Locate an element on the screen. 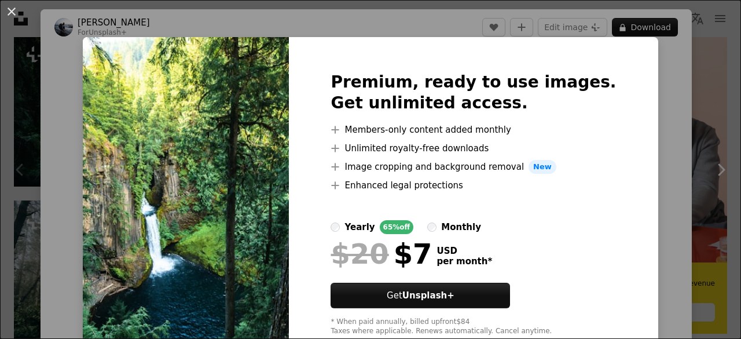  input: yearly65%off is located at coordinates (335, 227).